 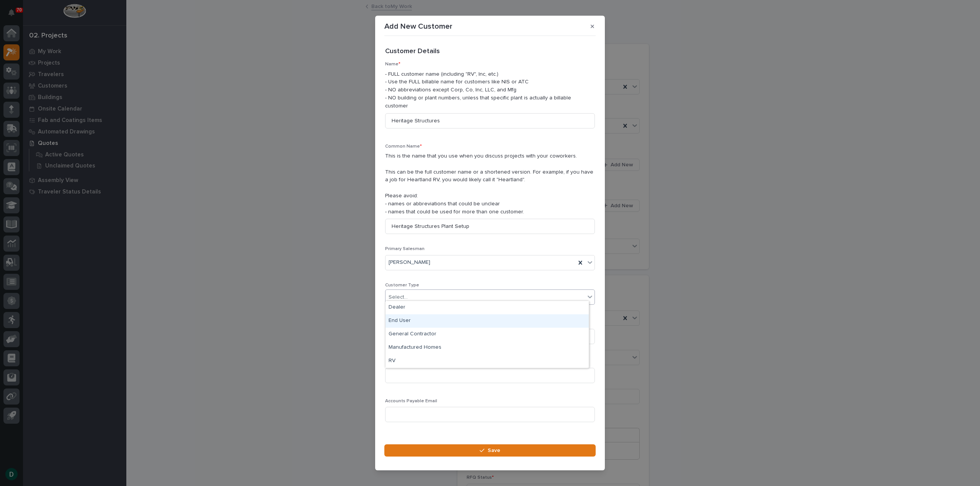 What do you see at coordinates (487, 321) in the screenshot?
I see `div: End User` at bounding box center [487, 321].